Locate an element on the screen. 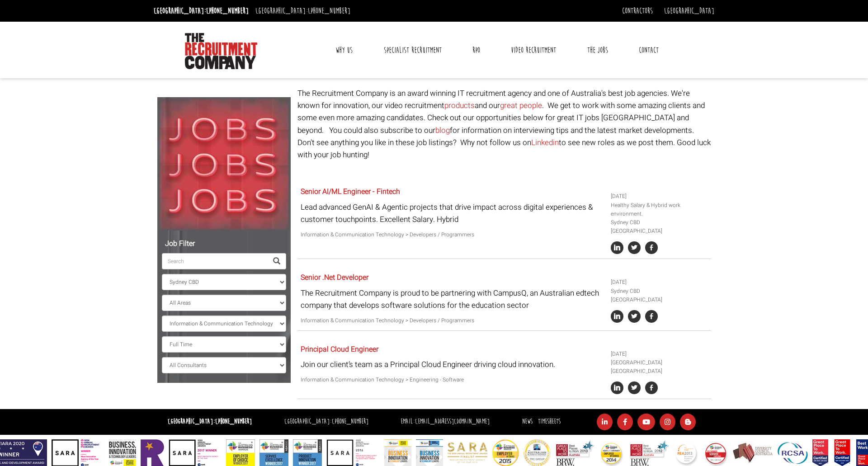 The height and width of the screenshot is (466, 868). a: blog is located at coordinates (442, 130).